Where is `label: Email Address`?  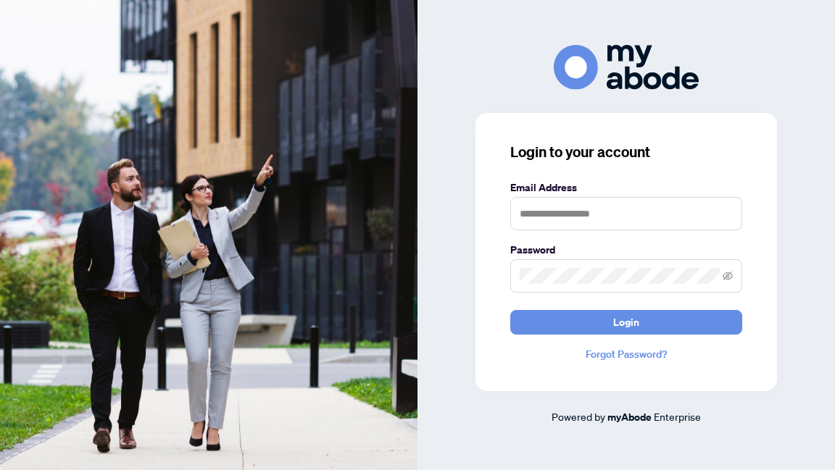
label: Email Address is located at coordinates (626, 188).